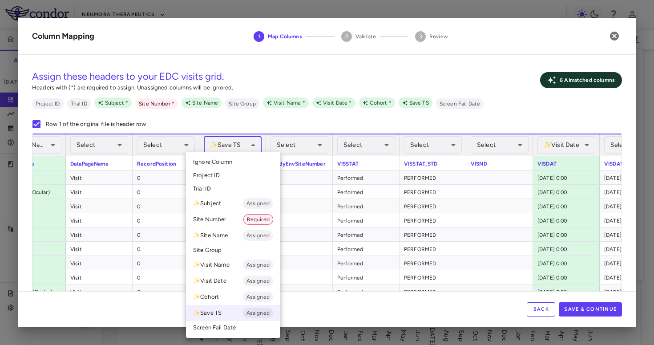  What do you see at coordinates (233, 250) in the screenshot?
I see `li: Site Group` at bounding box center [233, 250].